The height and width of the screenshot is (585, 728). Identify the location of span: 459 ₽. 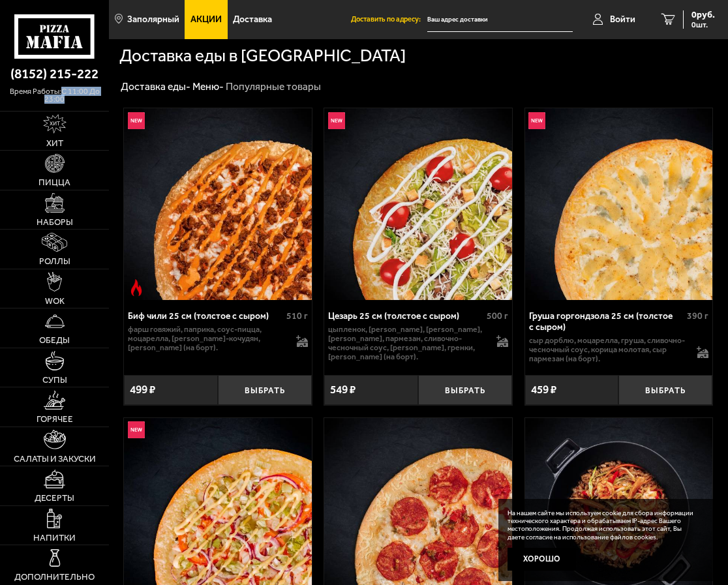
(543, 389).